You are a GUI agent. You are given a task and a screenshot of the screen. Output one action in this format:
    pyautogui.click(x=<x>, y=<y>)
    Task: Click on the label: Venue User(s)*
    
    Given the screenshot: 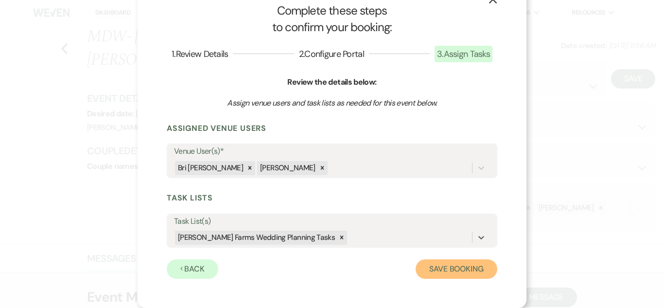 What is the action you would take?
    pyautogui.click(x=332, y=151)
    